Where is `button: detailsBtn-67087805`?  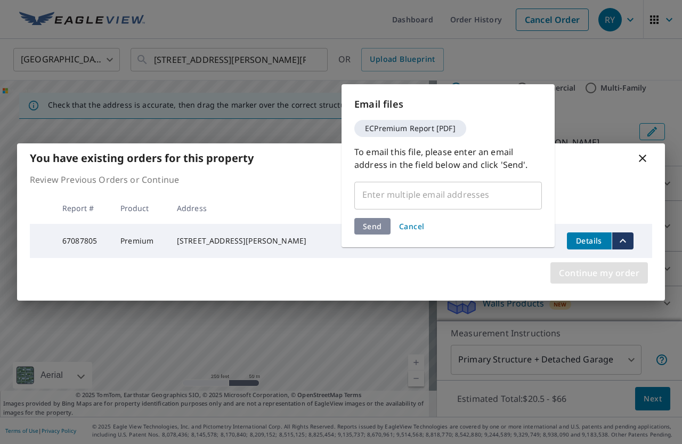 button: detailsBtn-67087805 is located at coordinates (589, 241).